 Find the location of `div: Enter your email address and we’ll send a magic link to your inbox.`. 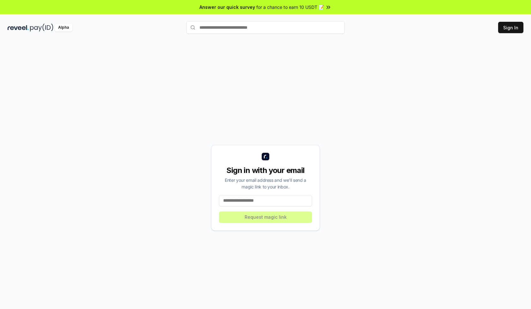

div: Enter your email address and we’ll send a magic link to your inbox. is located at coordinates (265, 184).